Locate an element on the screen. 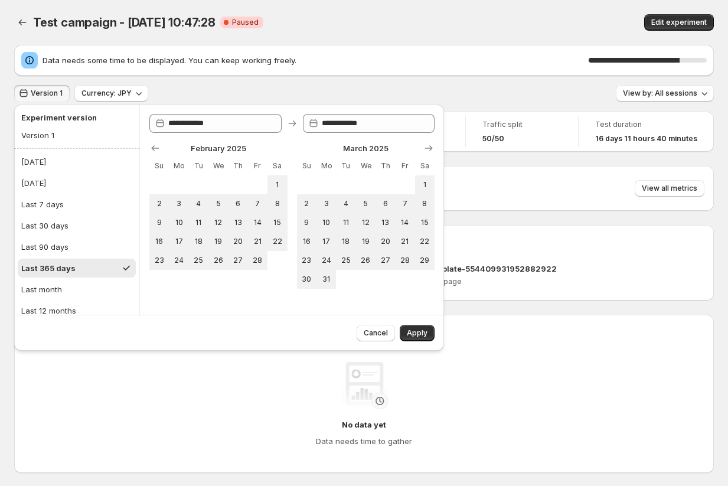 Image resolution: width=728 pixels, height=486 pixels. button: Last 365 days is located at coordinates (77, 268).